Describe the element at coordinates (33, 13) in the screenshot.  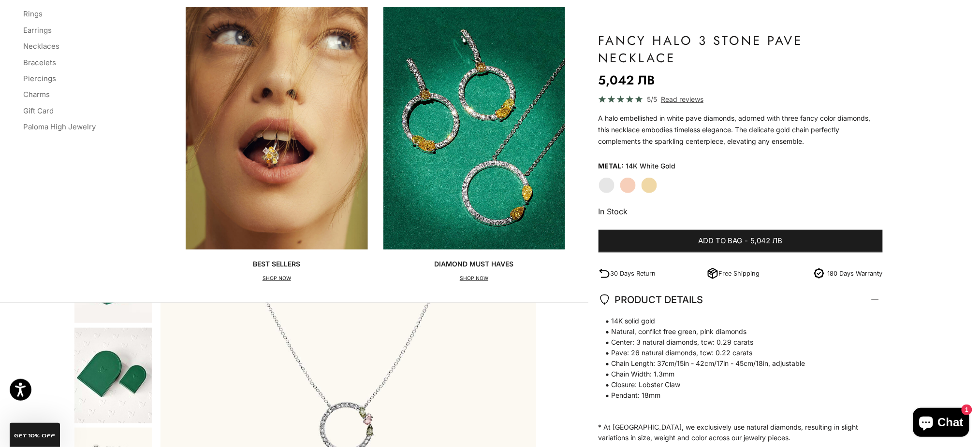
I see `a: Rings` at that location.